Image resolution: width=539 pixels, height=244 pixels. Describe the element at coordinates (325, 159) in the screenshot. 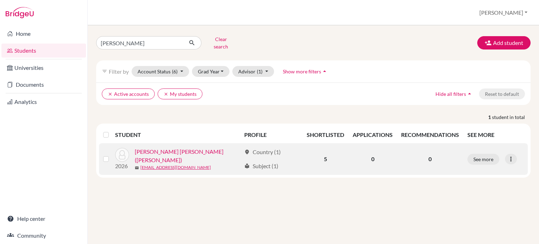

I see `td: 5` at that location.